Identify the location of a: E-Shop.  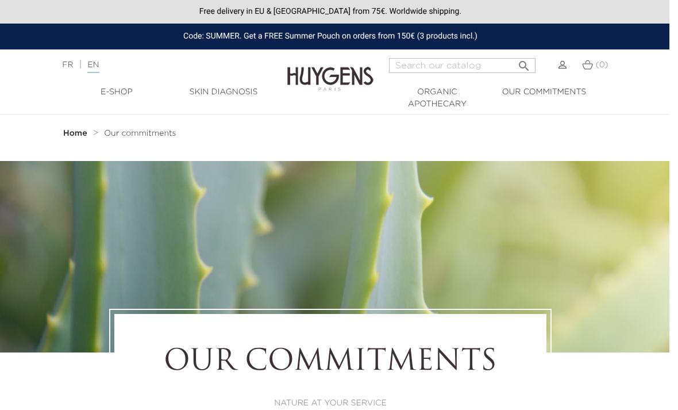
(117, 92).